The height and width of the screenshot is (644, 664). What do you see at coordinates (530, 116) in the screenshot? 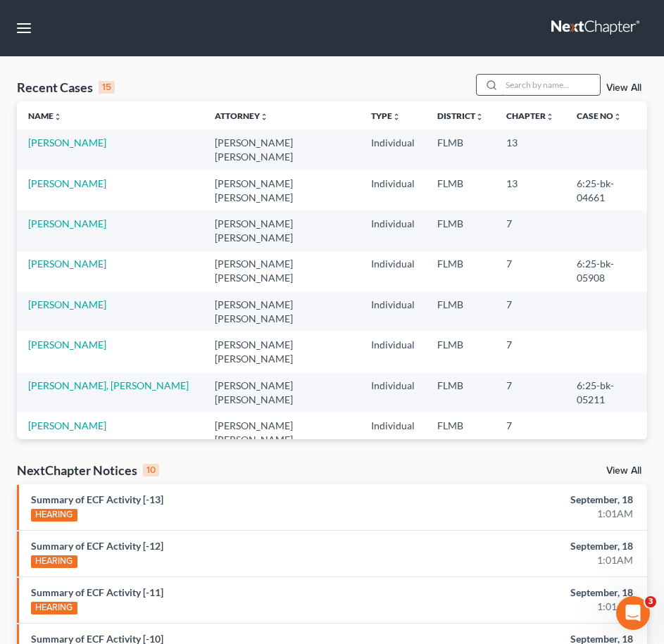
I see `a: Chapterunfold_more` at bounding box center [530, 116].